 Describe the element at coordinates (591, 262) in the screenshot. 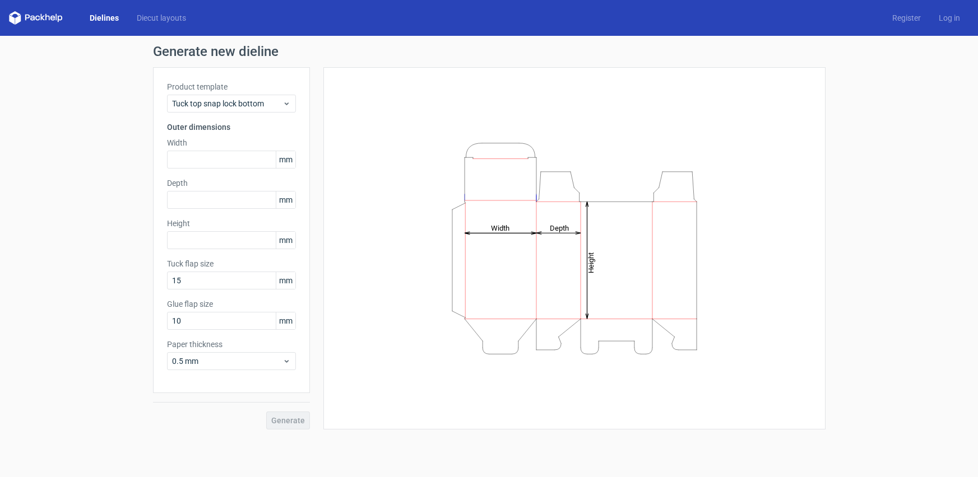

I see `tspan: Height` at that location.